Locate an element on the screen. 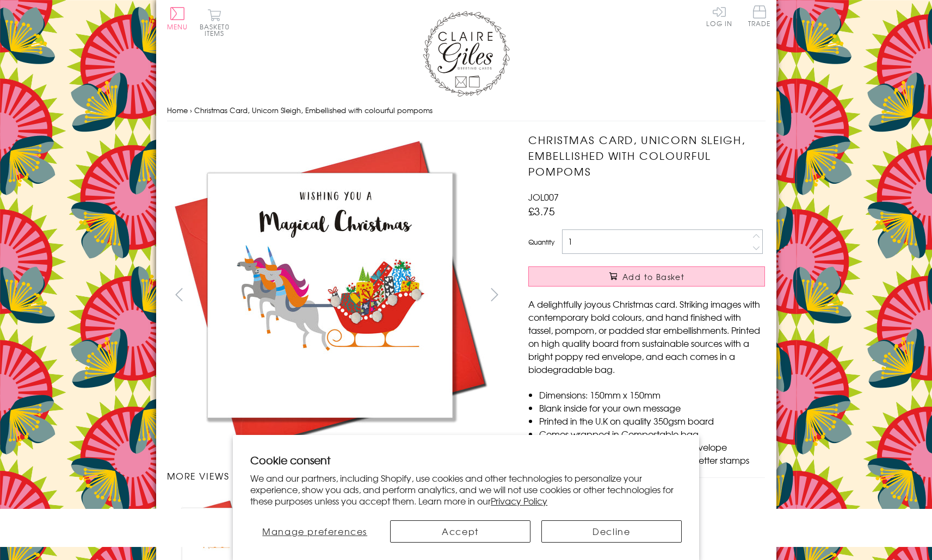 Image resolution: width=932 pixels, height=560 pixels. button: Manage preferences is located at coordinates (314, 531).